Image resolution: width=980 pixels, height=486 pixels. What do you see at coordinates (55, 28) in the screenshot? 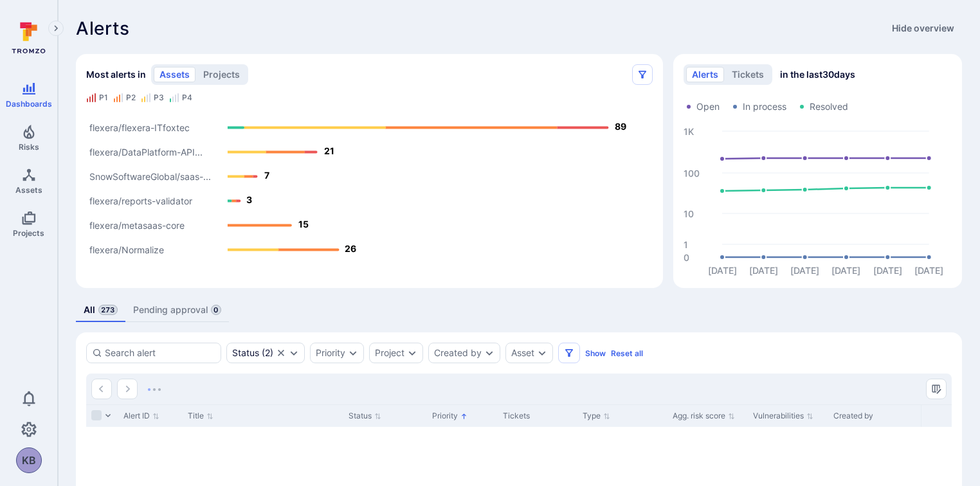
I see `i: Expand navigation menu` at bounding box center [55, 28].